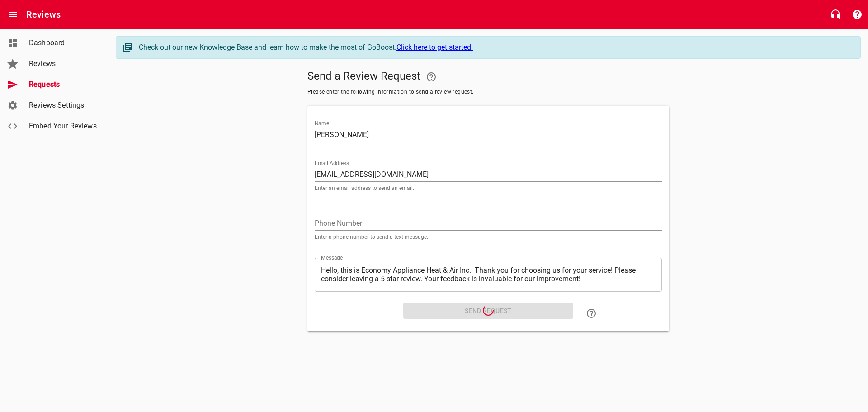 The width and height of the screenshot is (868, 412). Describe the element at coordinates (332, 164) in the screenshot. I see `label: Email Address` at that location.